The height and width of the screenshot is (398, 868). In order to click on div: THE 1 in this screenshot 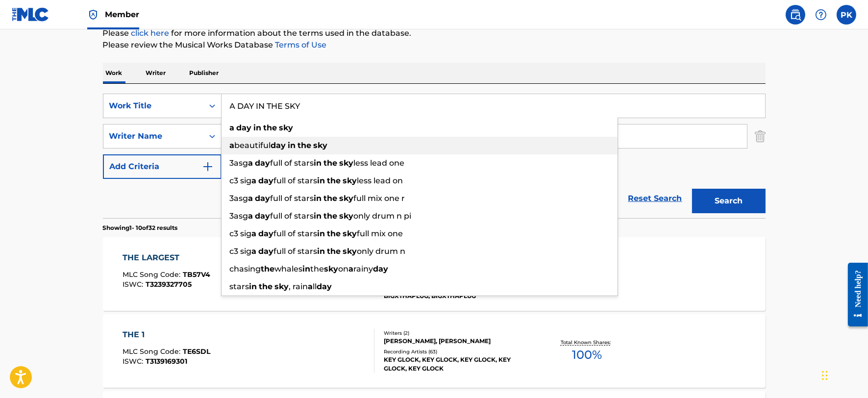, I will do `click(166, 335)`.